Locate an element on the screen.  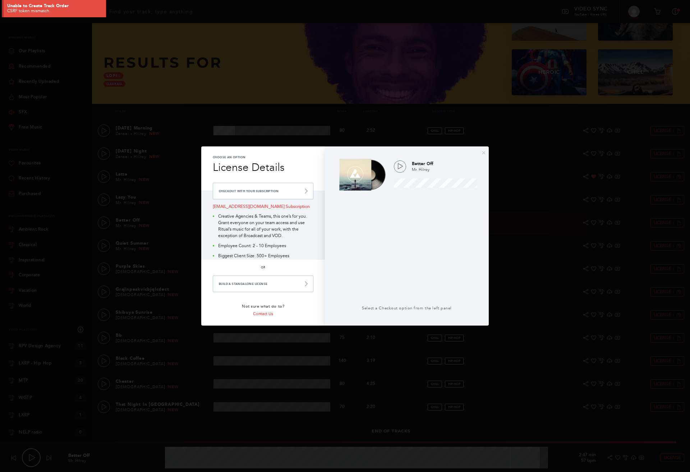
a: Contact Us is located at coordinates (263, 314).